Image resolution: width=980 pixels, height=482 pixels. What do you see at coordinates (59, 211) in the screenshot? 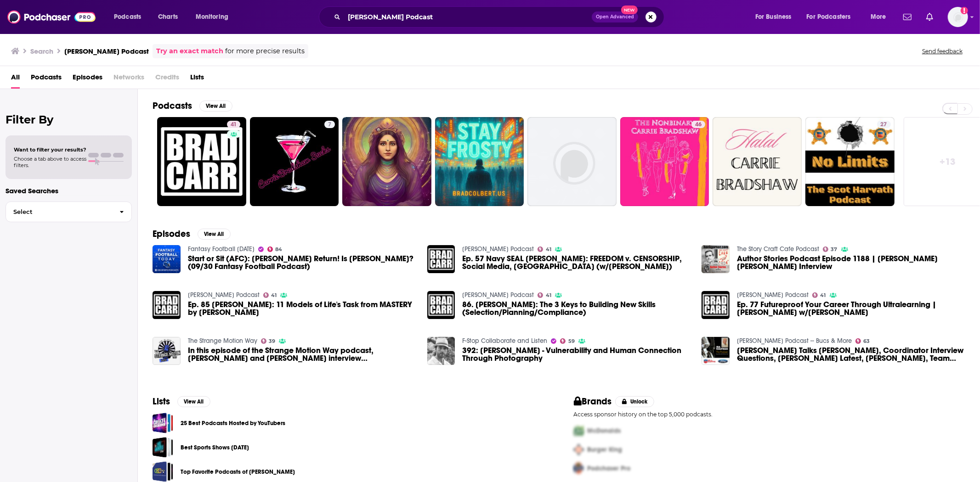
I see `span: Select` at bounding box center [59, 211].